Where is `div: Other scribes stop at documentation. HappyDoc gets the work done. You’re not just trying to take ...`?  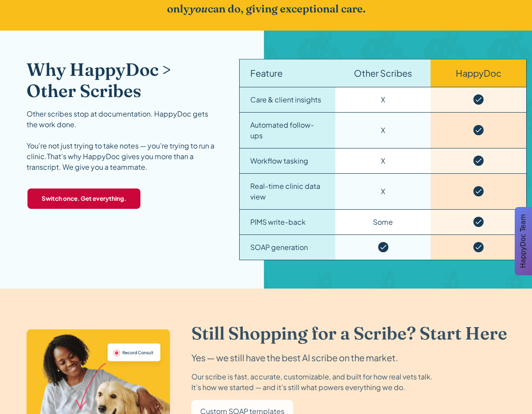
div: Other scribes stop at documentation. HappyDoc gets the work done. You’re not just trying to take ... is located at coordinates (122, 141).